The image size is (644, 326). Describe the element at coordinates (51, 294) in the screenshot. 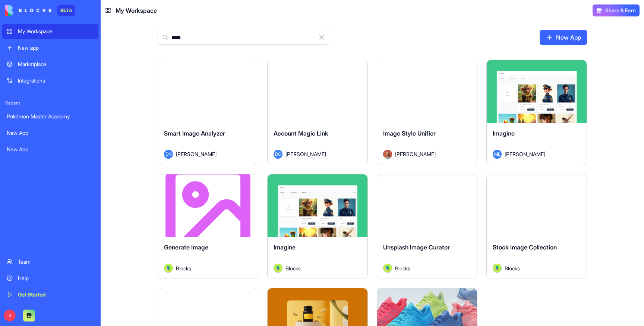

I see `a: Get Started` at that location.